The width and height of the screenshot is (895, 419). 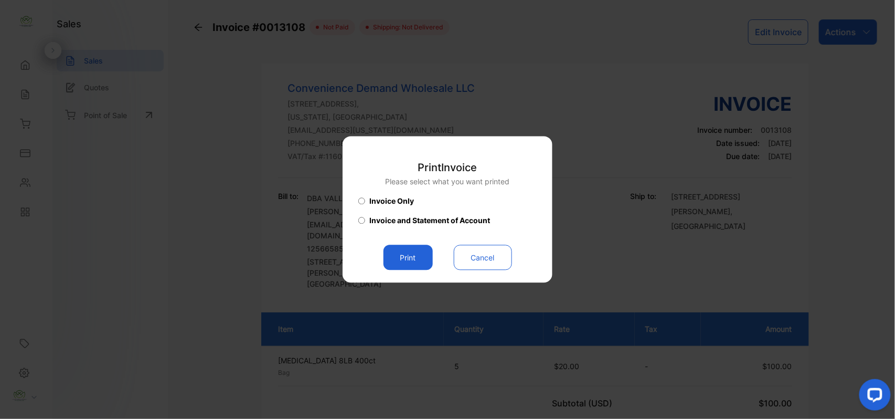 What do you see at coordinates (408, 258) in the screenshot?
I see `button: Print` at bounding box center [408, 258].